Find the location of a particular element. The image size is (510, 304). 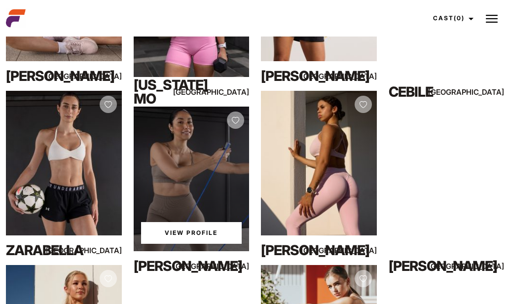

a: Cast(0) is located at coordinates (451, 18).